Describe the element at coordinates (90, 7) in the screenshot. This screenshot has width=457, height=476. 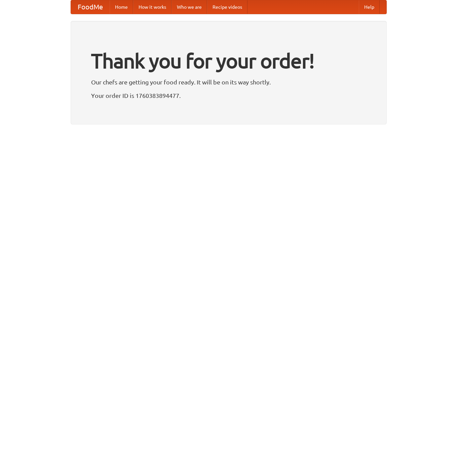
I see `a: FoodMe` at that location.